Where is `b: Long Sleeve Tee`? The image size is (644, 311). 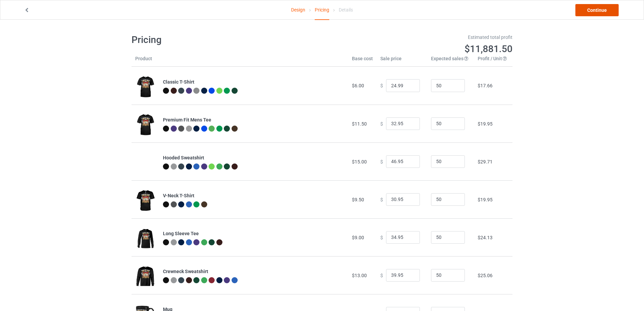
b: Long Sleeve Tee is located at coordinates (181, 233).